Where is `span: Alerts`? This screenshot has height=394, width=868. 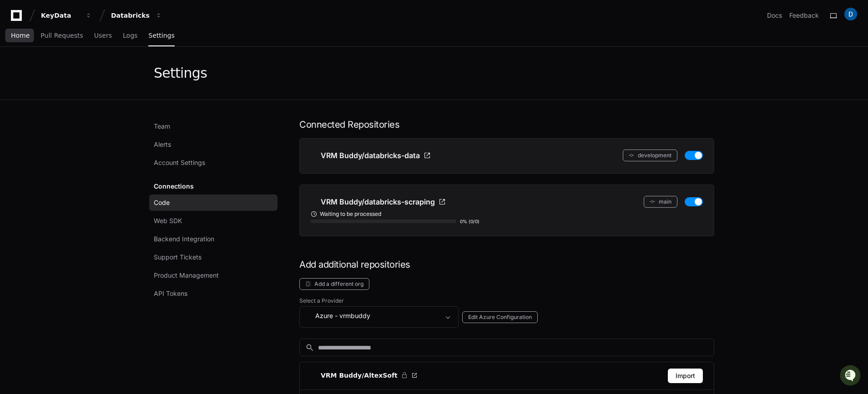
span: Alerts is located at coordinates (162, 144).